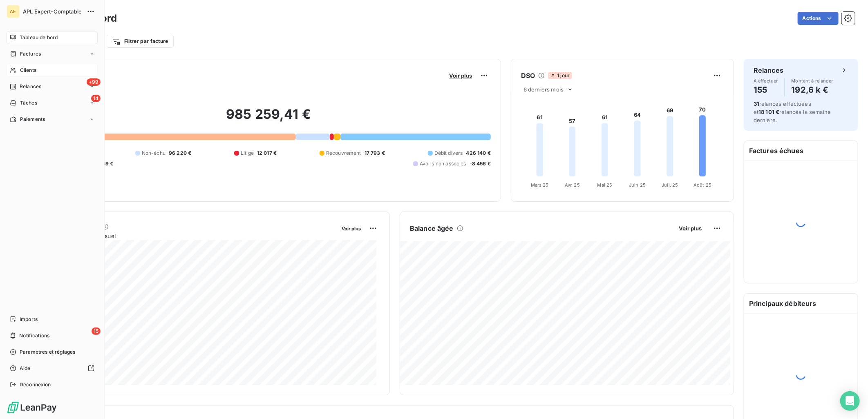  I want to click on span: Débit divers, so click(449, 153).